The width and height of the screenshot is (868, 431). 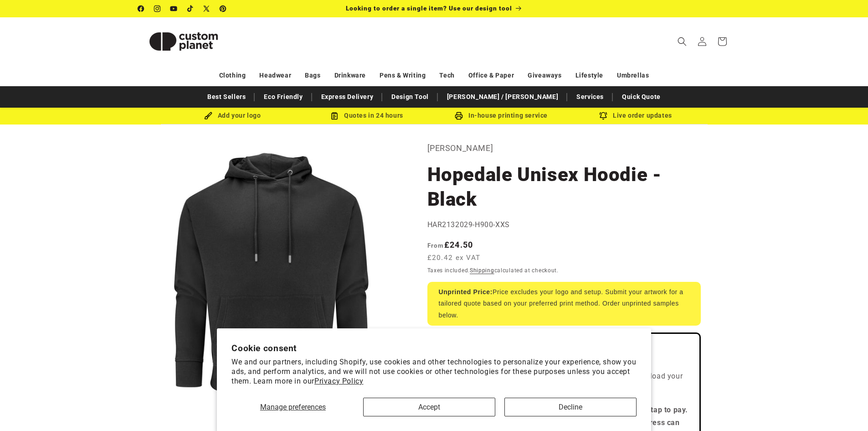 What do you see at coordinates (429, 407) in the screenshot?
I see `button: Accept` at bounding box center [429, 407].